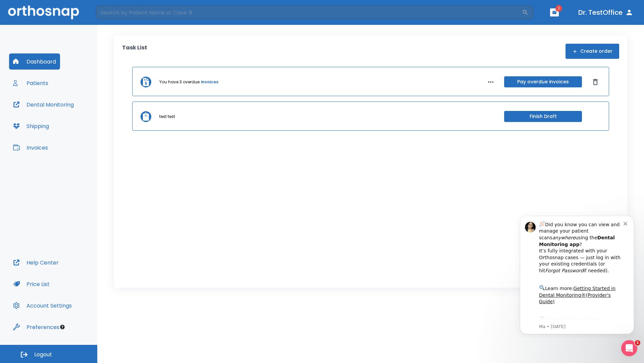 This screenshot has height=363, width=644. What do you see at coordinates (55, 61) in the screenshot?
I see `i: Forgot Password` at bounding box center [55, 61].